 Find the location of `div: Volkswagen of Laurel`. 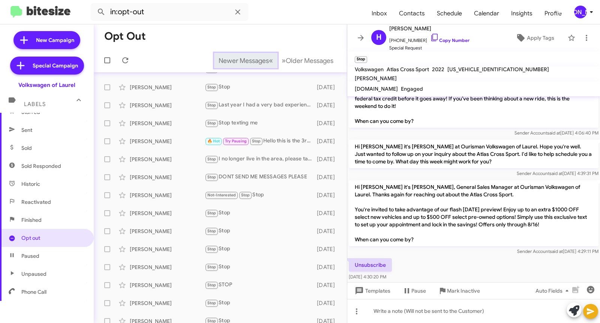

div: Volkswagen of Laurel is located at coordinates (47, 85).